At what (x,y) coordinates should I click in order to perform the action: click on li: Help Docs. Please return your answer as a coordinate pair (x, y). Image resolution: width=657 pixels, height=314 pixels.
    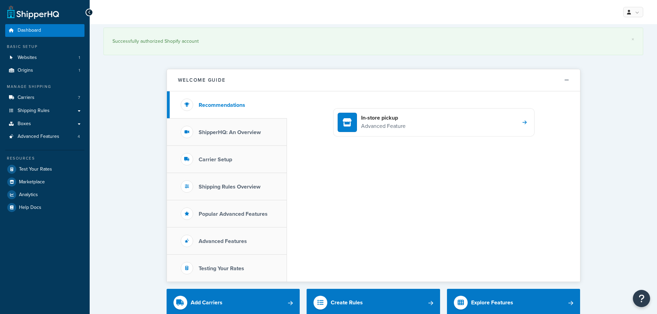
    Looking at the image, I should click on (45, 208).